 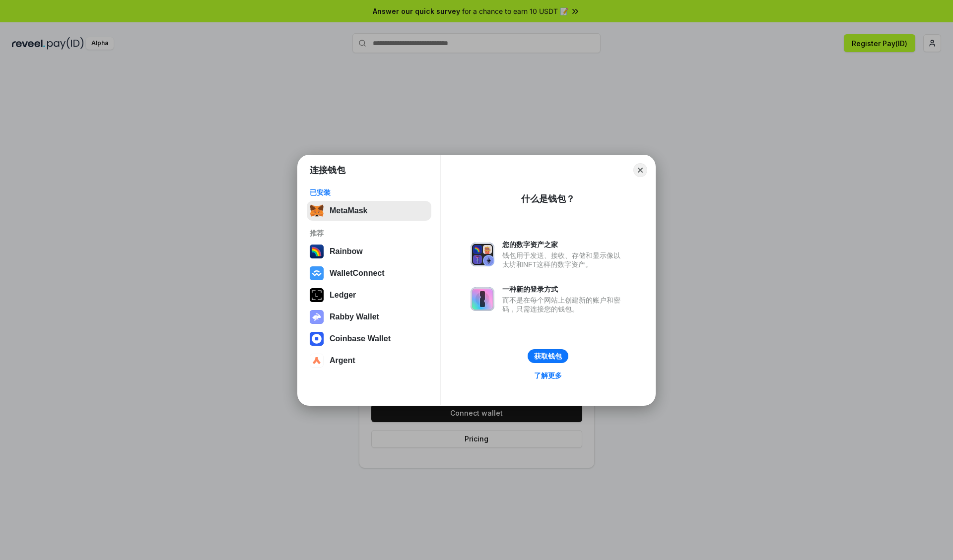 I want to click on img: svg+xml,%3Csvg%20fill%3D%22none%22%20height%3D%2233%22%20viewBox%3D%220%200%2035%2033%22%20width%..., so click(x=317, y=211).